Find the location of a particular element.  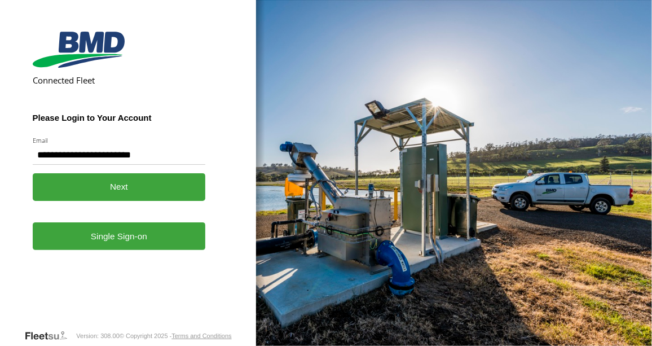

a: Visit our Website is located at coordinates (50, 336).